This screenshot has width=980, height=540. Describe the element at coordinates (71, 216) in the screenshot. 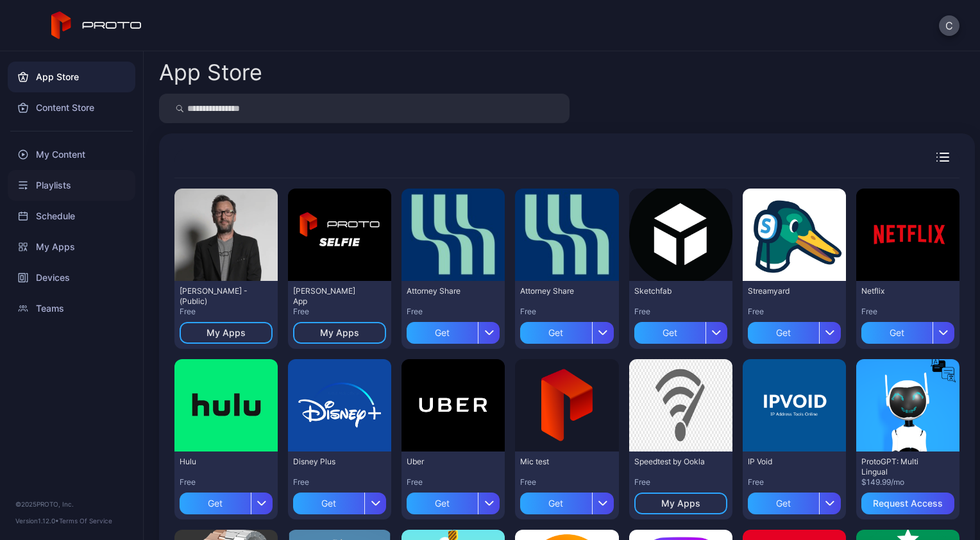

I see `div: Schedule` at that location.